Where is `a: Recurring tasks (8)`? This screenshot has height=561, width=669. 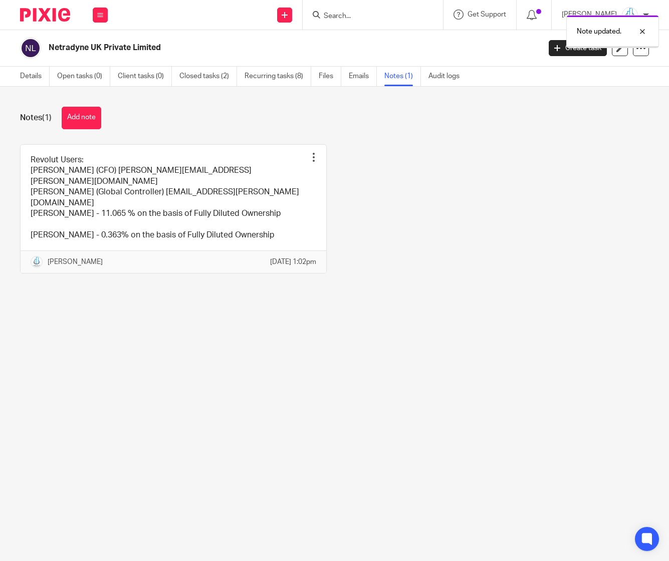
a: Recurring tasks (8) is located at coordinates (278, 76).